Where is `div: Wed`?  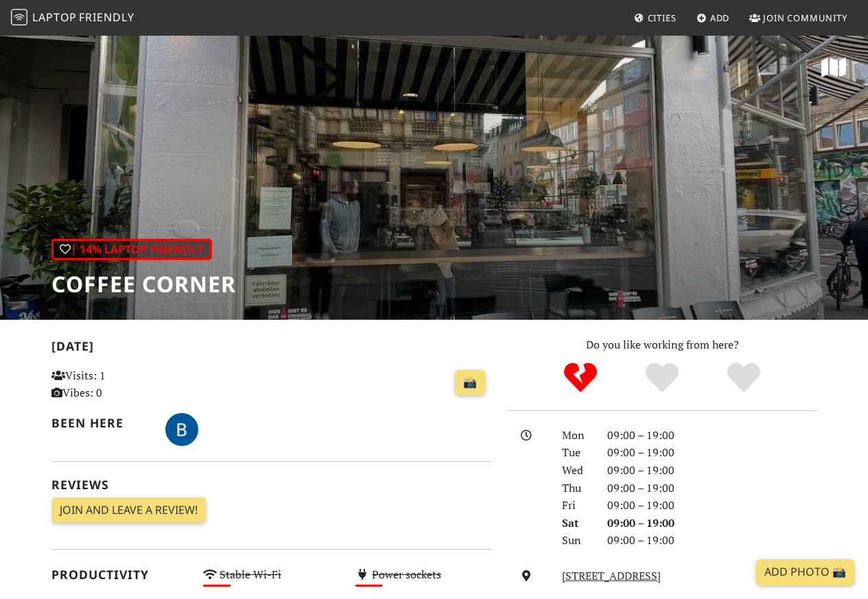 div: Wed is located at coordinates (576, 471).